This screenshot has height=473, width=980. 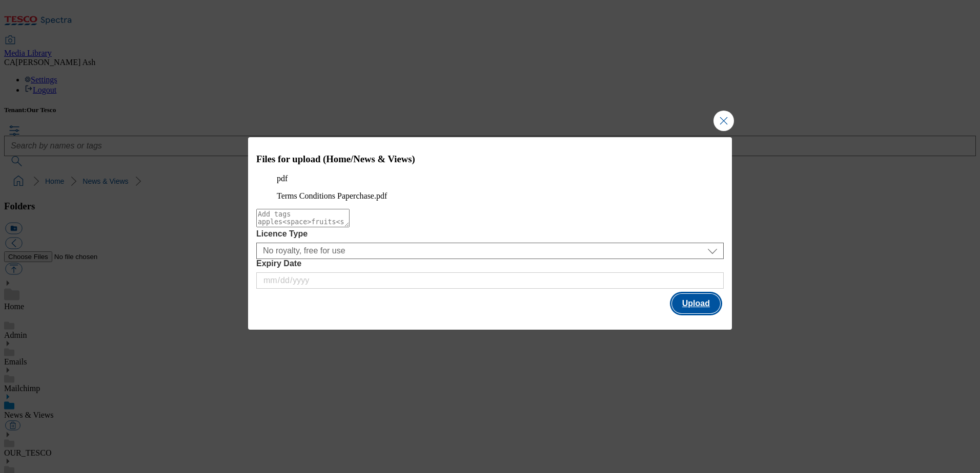 What do you see at coordinates (696, 304) in the screenshot?
I see `button: Upload` at bounding box center [696, 304].